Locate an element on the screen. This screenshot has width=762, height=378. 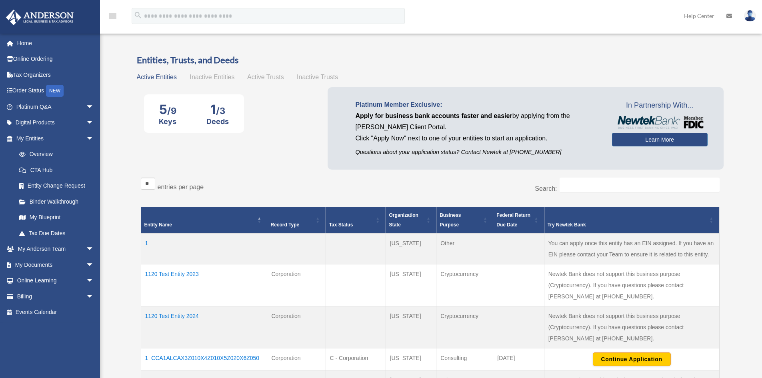
td: Consulting is located at coordinates (465, 359).